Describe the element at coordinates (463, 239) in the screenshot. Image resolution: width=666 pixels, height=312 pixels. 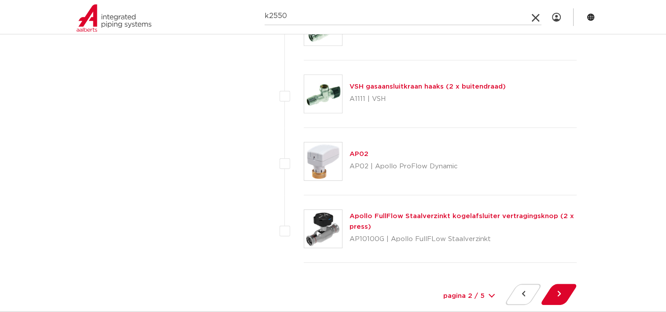
I see `p: AP10100G | Apollo FullFLow Staalverzinkt` at that location.